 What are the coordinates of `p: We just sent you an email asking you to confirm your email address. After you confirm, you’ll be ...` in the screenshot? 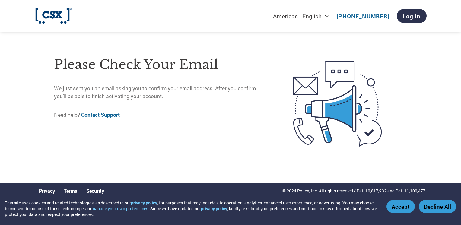 It's located at (161, 92).